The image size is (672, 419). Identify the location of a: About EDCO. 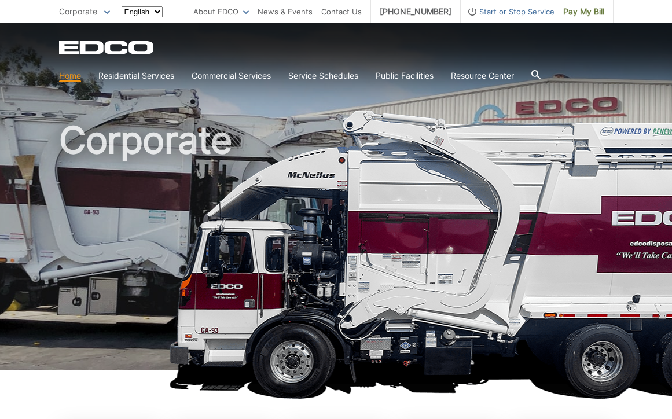
(221, 12).